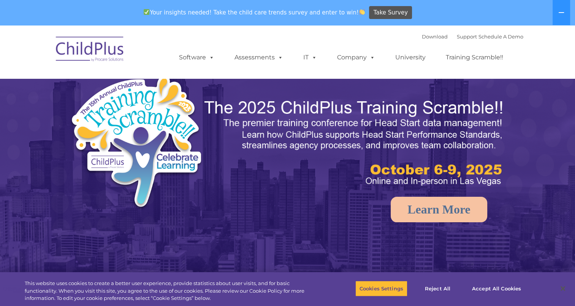 The height and width of the screenshot is (306, 575). I want to click on button: Accept All Cookies, so click(496, 288).